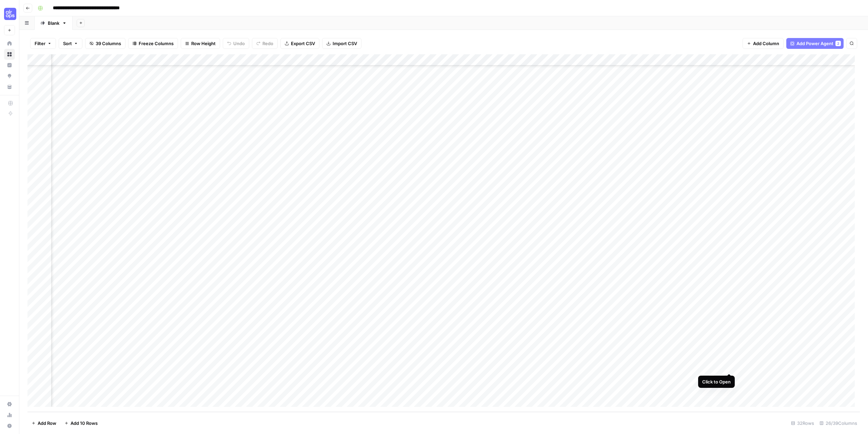  What do you see at coordinates (47, 423) in the screenshot?
I see `span: Add Row` at bounding box center [47, 423].